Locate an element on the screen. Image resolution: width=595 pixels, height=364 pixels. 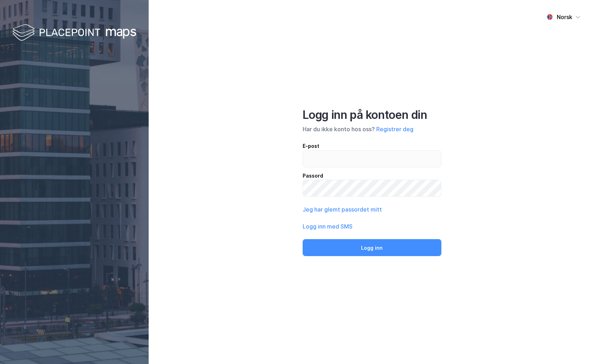
div: E-post is located at coordinates (372, 146).